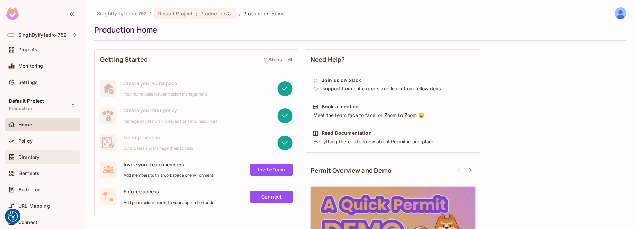  What do you see at coordinates (124, 59) in the screenshot?
I see `span: Getting Started` at bounding box center [124, 59].